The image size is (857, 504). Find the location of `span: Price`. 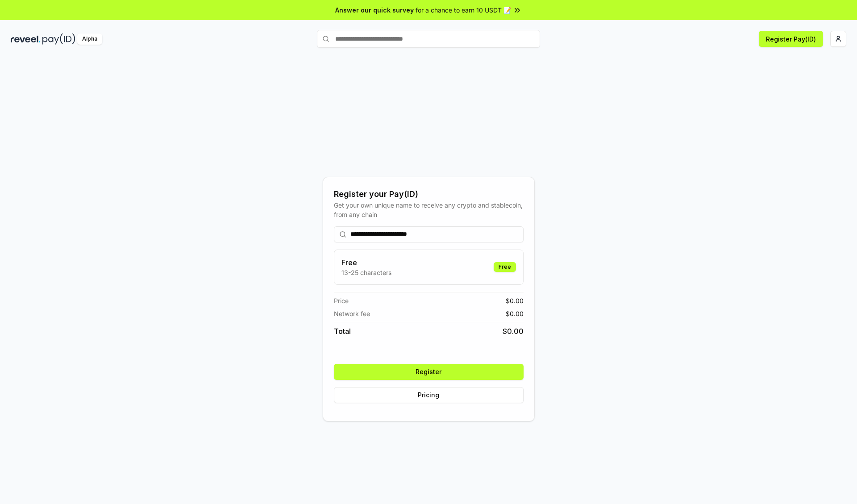

span: Price is located at coordinates (341, 300).